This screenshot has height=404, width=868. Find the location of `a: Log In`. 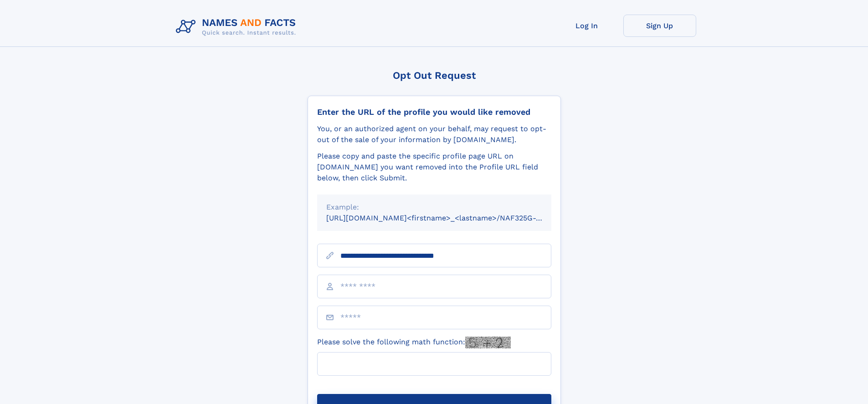

a: Log In is located at coordinates (587, 25).